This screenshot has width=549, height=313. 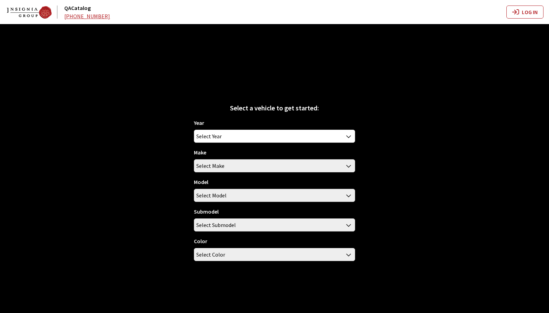 What do you see at coordinates (206, 211) in the screenshot?
I see `label: Submodel` at bounding box center [206, 211].